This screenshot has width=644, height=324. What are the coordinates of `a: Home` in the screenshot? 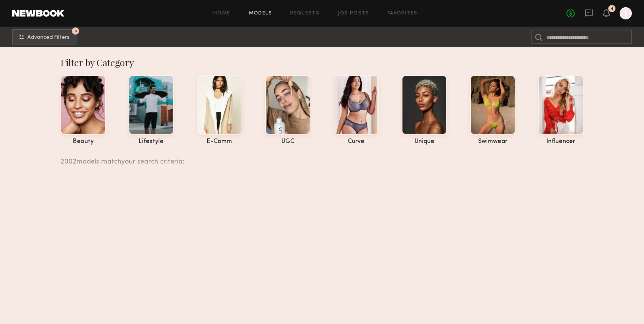 It's located at (222, 13).